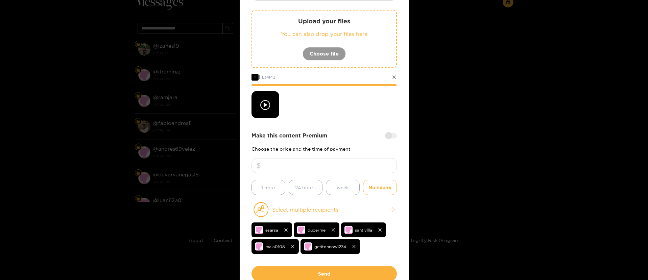  I want to click on span: week, so click(343, 187).